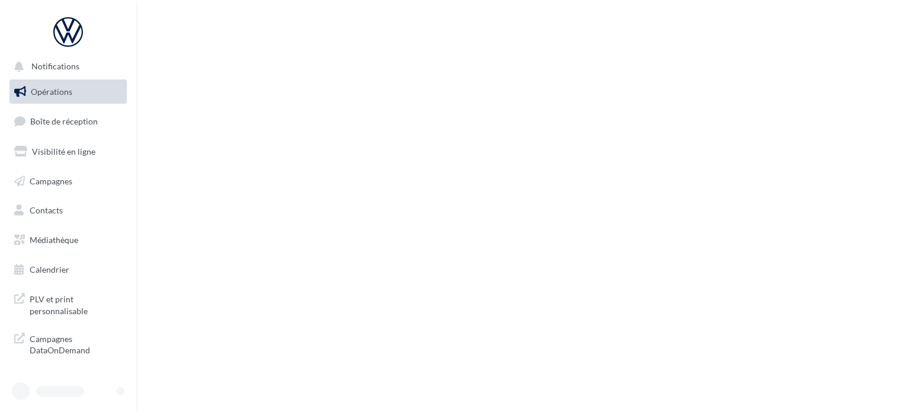 The height and width of the screenshot is (412, 910). Describe the element at coordinates (68, 240) in the screenshot. I see `a: Médiathèque` at that location.